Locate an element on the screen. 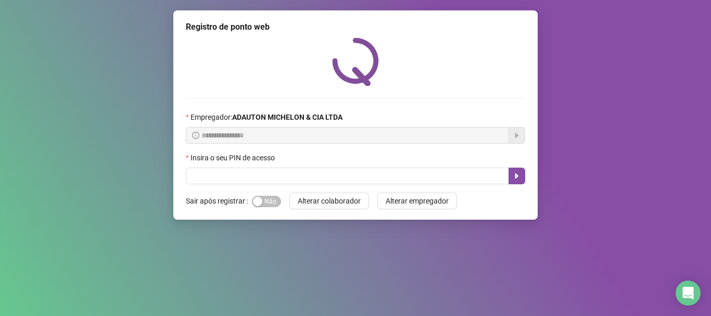 The image size is (711, 316). label: Insira o seu PIN de acesso is located at coordinates (234, 158).